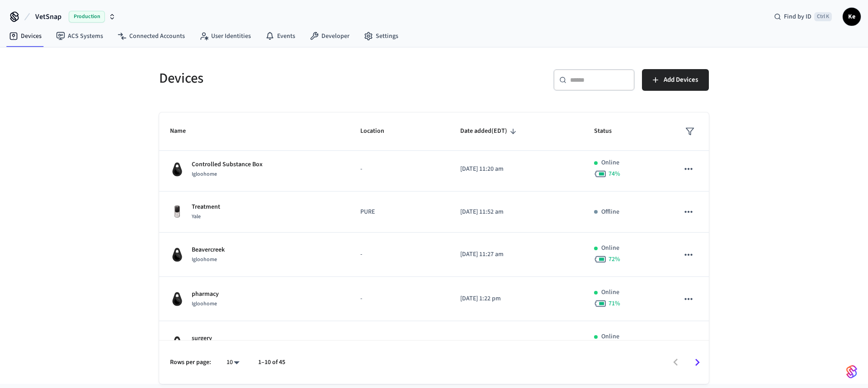 The image size is (868, 388). Describe the element at coordinates (378, 131) in the screenshot. I see `span: Location` at that location.